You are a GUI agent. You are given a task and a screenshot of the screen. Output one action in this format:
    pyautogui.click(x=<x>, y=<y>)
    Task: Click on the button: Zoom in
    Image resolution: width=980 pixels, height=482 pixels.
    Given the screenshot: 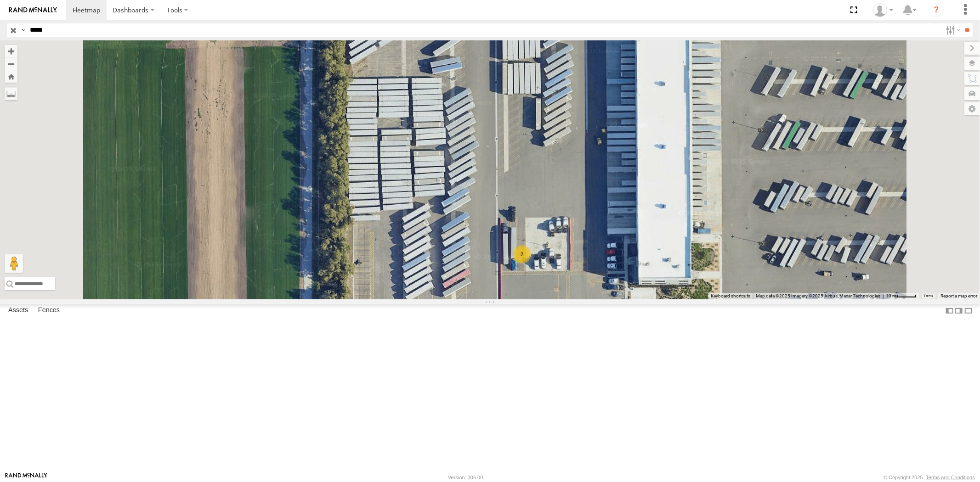 What is the action you would take?
    pyautogui.click(x=11, y=51)
    